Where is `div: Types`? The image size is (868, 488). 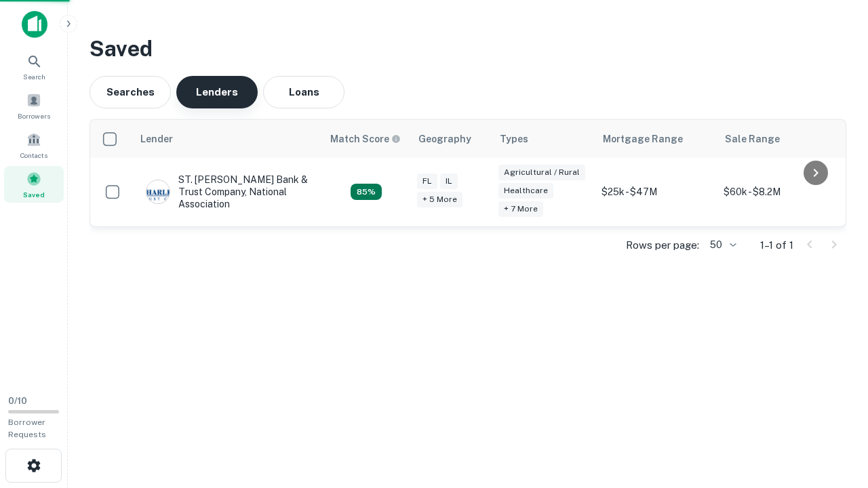 div: Types is located at coordinates (514, 139).